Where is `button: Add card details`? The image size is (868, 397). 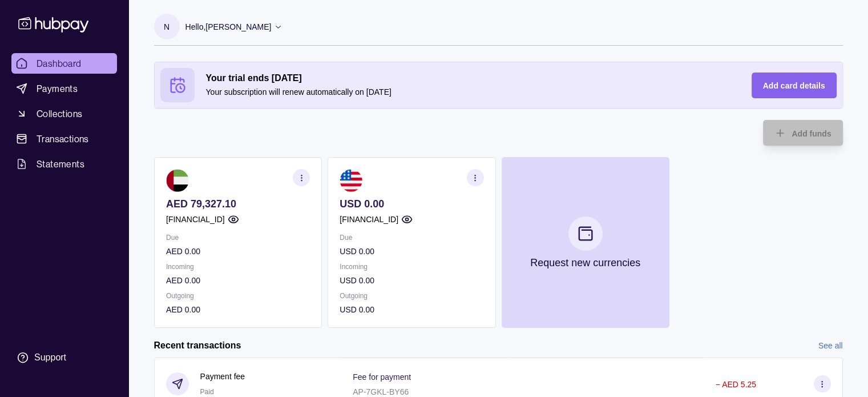
button: Add card details is located at coordinates (794, 85).